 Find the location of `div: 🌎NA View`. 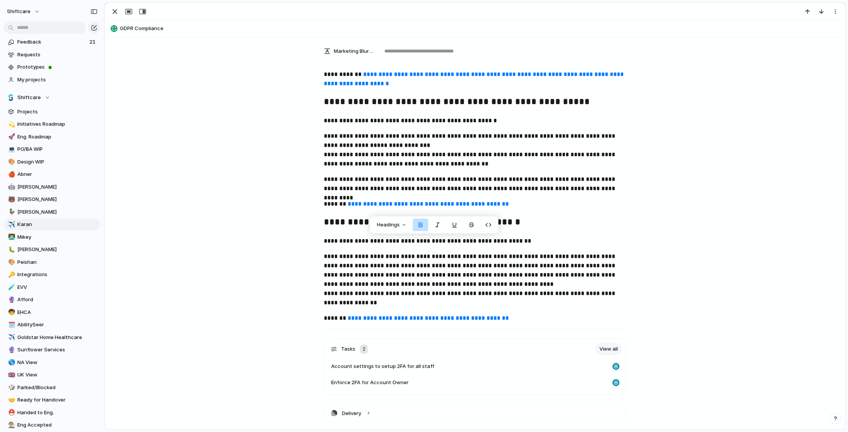

div: 🌎NA View is located at coordinates (52, 362).